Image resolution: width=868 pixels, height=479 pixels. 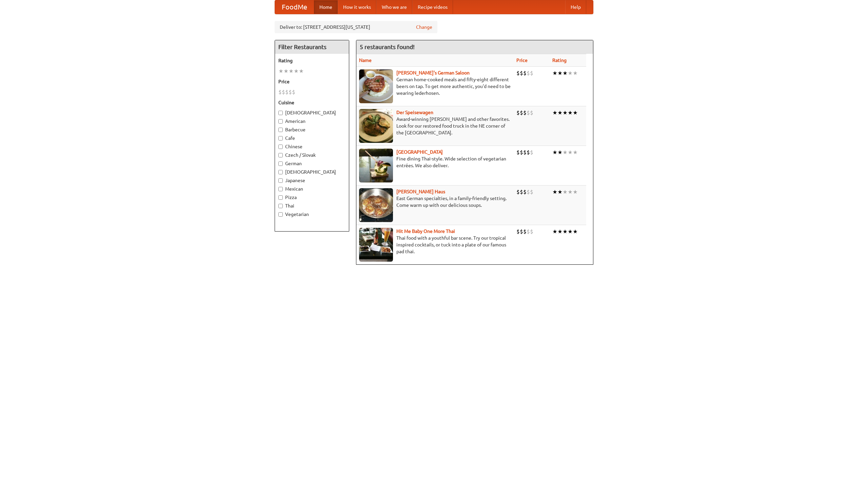 What do you see at coordinates (312, 47) in the screenshot?
I see `h4: Filter Restaurants` at bounding box center [312, 47].